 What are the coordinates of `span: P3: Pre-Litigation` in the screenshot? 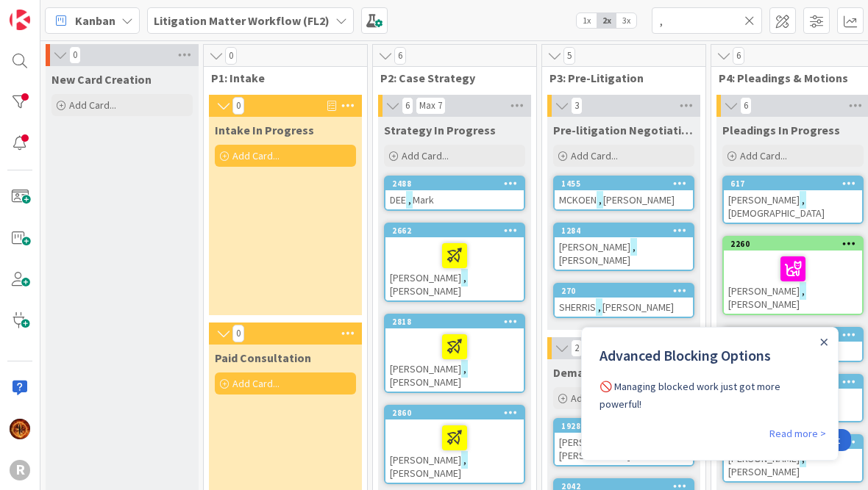 It's located at (618, 78).